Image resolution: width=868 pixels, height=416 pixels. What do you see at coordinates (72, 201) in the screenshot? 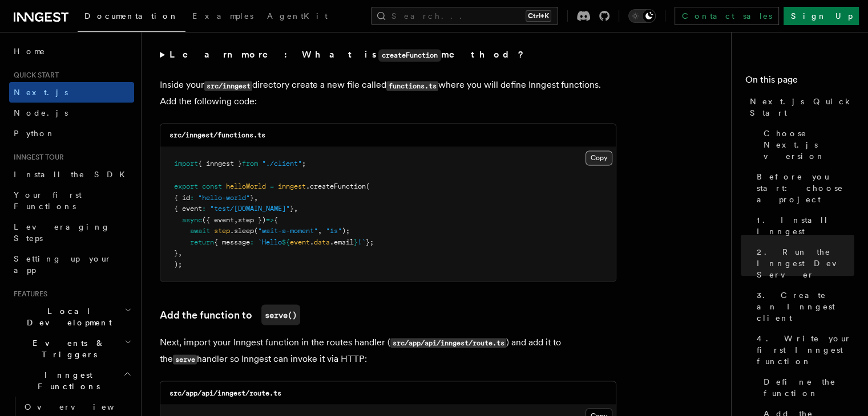
I see `a: Your first Functions` at bounding box center [72, 201].